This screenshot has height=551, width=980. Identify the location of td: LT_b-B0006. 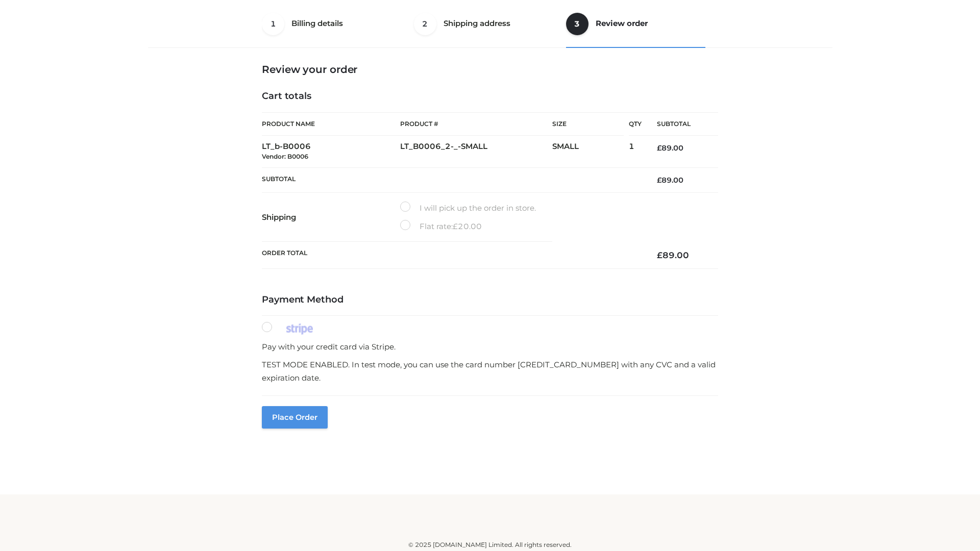
(331, 152).